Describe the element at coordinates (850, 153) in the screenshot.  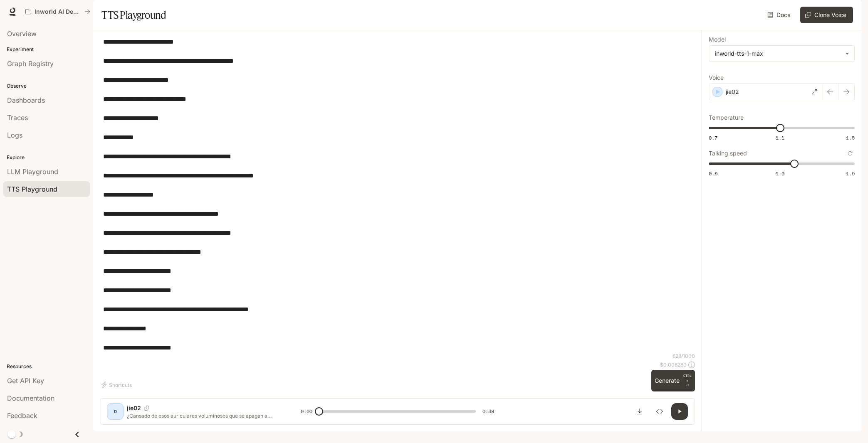
I see `button: Reset to default` at that location.